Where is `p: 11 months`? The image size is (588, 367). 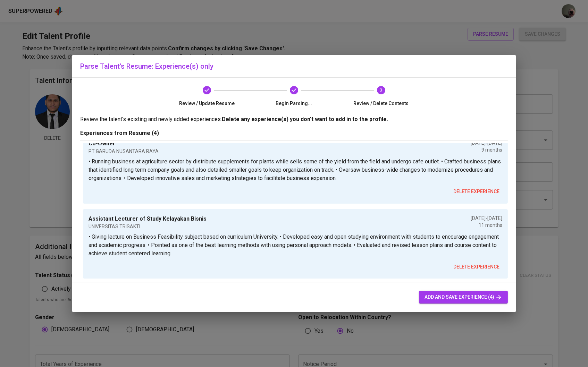 p: 11 months is located at coordinates (487, 225).